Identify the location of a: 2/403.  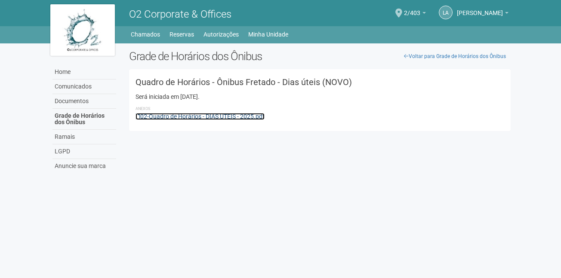
(415, 14).